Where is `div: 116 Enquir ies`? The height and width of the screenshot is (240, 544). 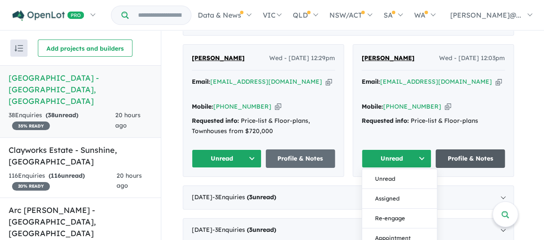 div: 116 Enquir ies is located at coordinates (62, 182).